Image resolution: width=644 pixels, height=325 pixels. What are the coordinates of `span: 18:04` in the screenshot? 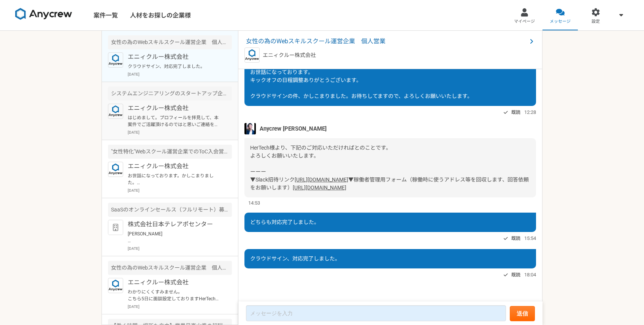 It's located at (529, 274).